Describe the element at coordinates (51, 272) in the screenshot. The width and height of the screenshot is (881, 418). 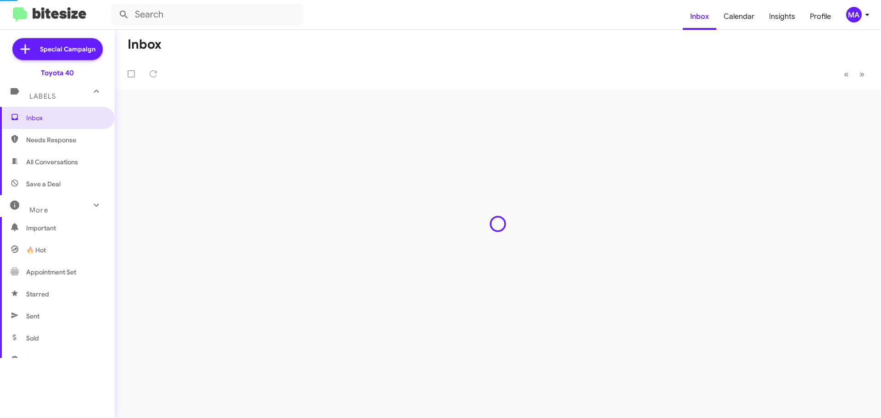
I see `span: Appointment Set` at that location.